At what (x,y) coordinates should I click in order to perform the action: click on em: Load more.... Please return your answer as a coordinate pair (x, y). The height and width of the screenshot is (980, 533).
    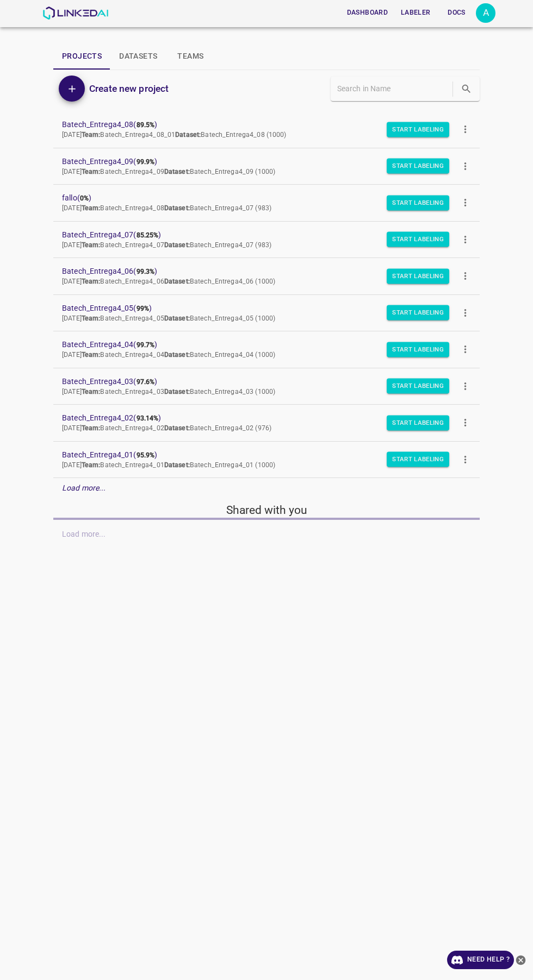
    Looking at the image, I should click on (83, 488).